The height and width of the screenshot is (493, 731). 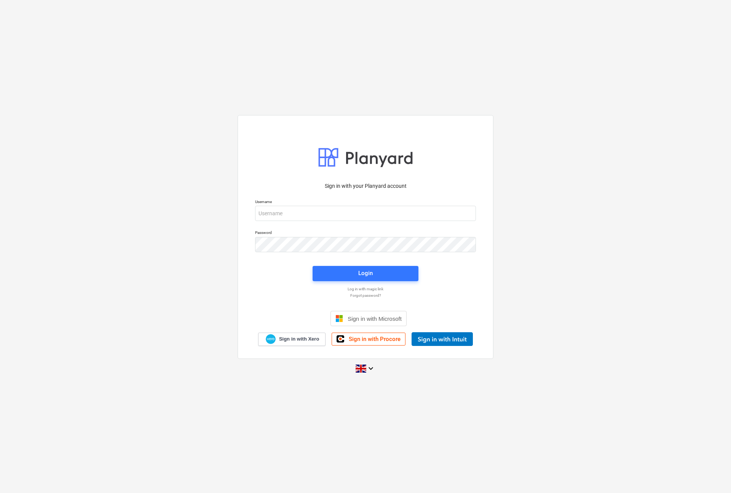 What do you see at coordinates (292, 339) in the screenshot?
I see `a: Sign in with Xero` at bounding box center [292, 339].